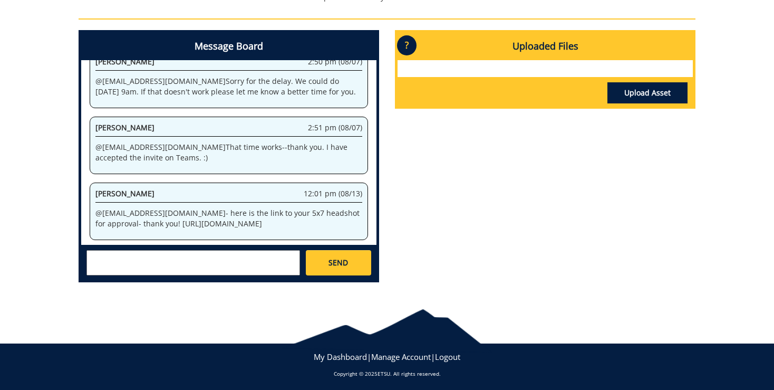 This screenshot has height=390, width=774. I want to click on span: 12:01 pm (08/13), so click(333, 194).